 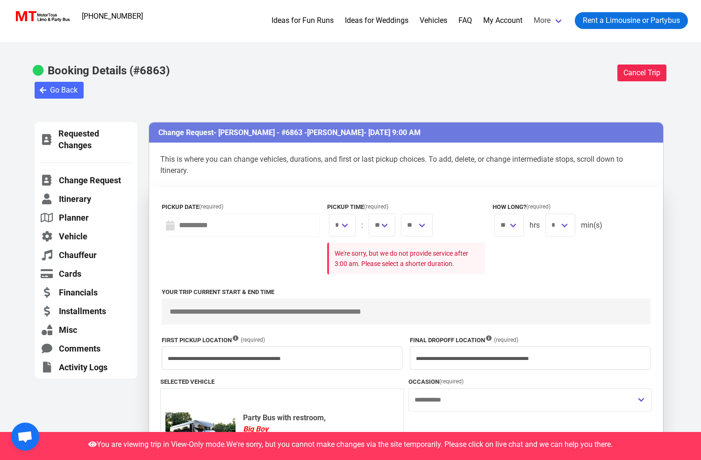 I want to click on label: Your trip current start & end time, so click(x=406, y=292).